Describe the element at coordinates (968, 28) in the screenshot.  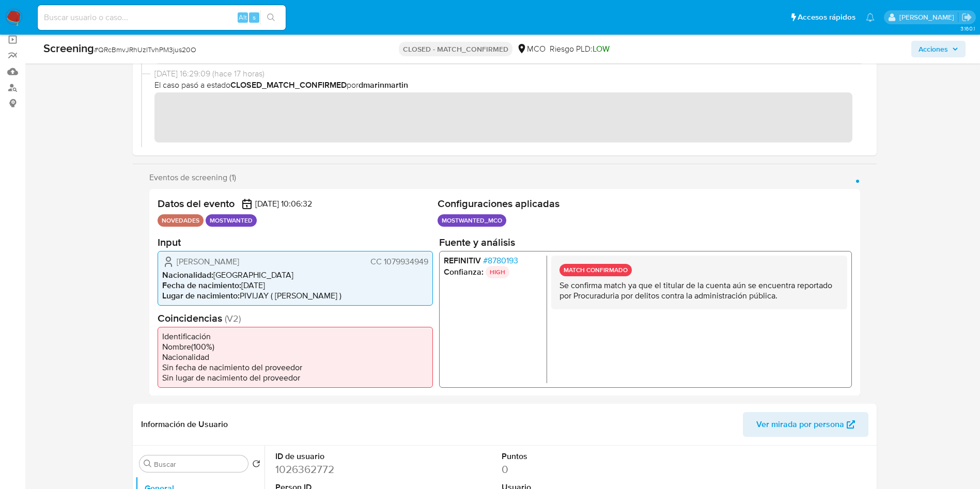
I see `span: 3.160.1` at that location.